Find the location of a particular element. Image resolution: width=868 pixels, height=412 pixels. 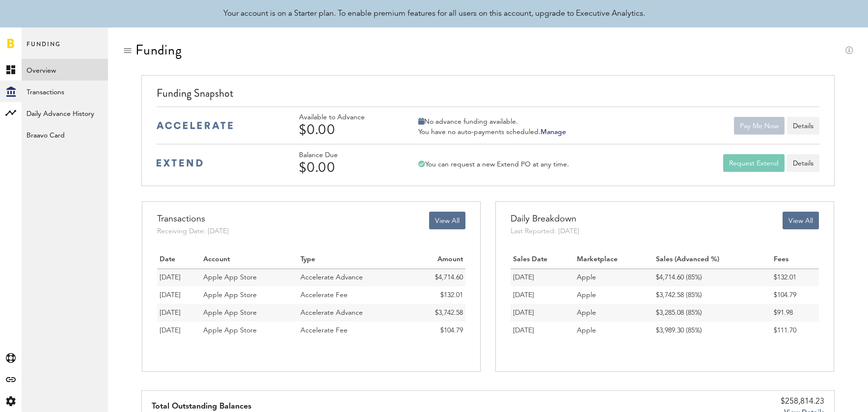

span: Funding is located at coordinates (44, 48).